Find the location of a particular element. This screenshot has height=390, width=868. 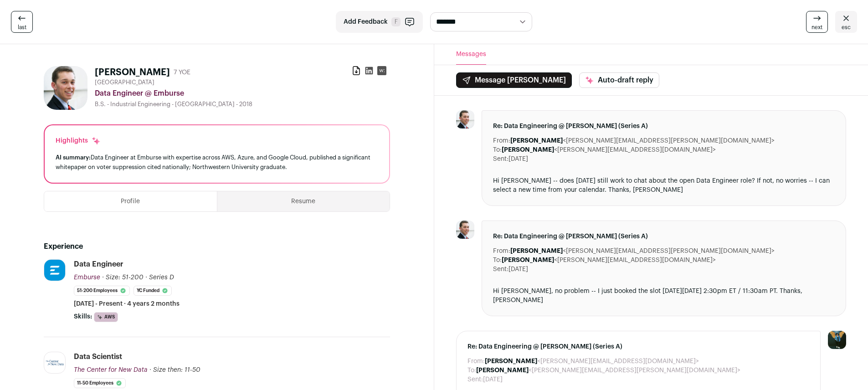

h2: Experience is located at coordinates (217, 247).